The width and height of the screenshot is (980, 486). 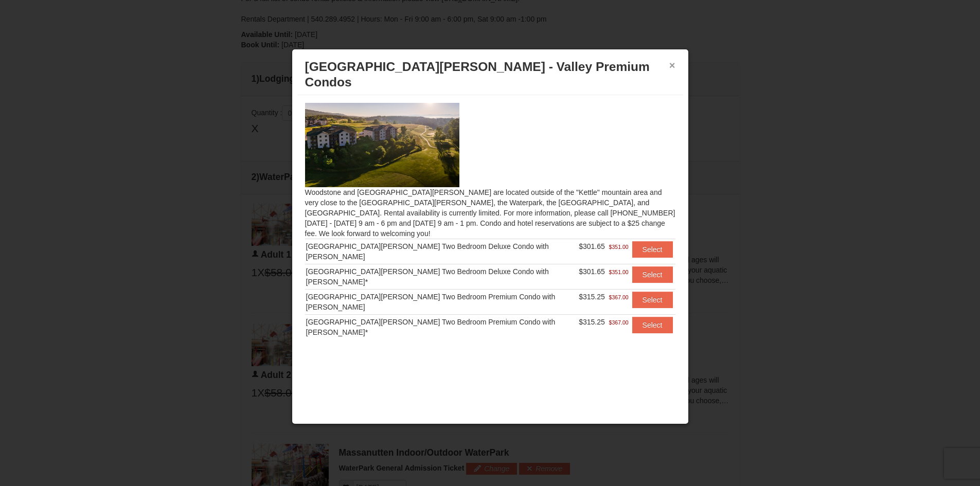 What do you see at coordinates (383, 145) in the screenshot?
I see `img: 19219041-4-ec11c166.jpg` at bounding box center [383, 145].